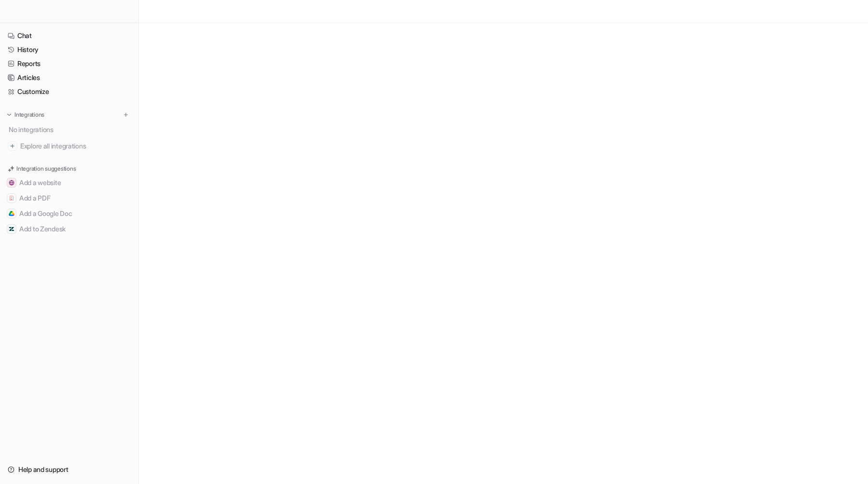  I want to click on img: menu_add.svg, so click(126, 115).